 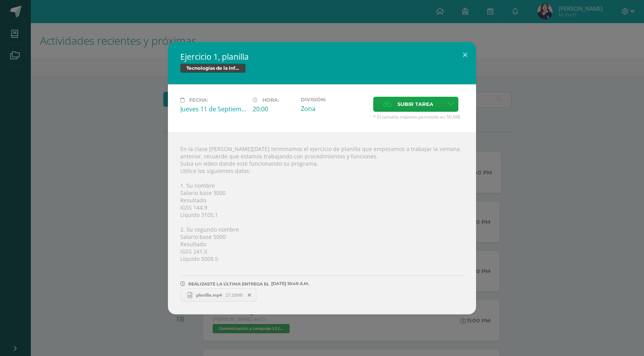 I want to click on span: planilla.mp4, so click(x=209, y=295).